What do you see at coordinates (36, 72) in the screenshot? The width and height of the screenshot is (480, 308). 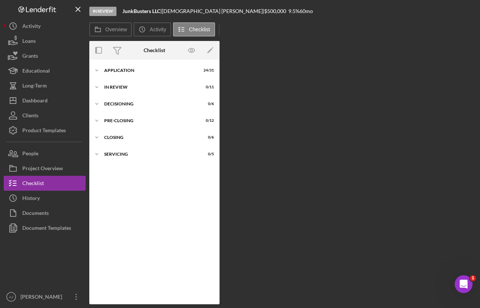 I see `div: Educational` at bounding box center [36, 72].